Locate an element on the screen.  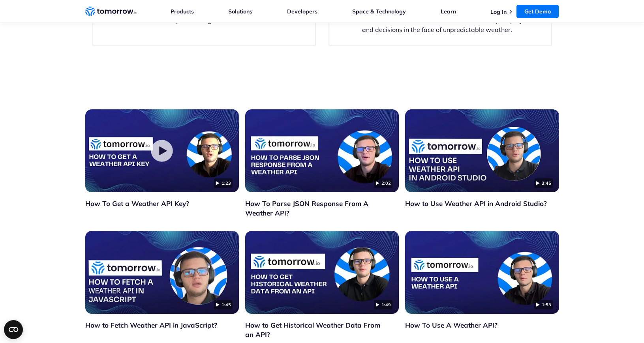
p: How To Use A Weather API? is located at coordinates (482, 325).